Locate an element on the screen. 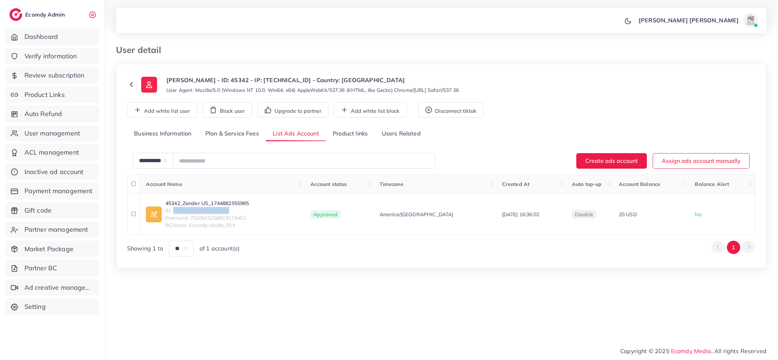  a: Ad creative management is located at coordinates (52, 287).